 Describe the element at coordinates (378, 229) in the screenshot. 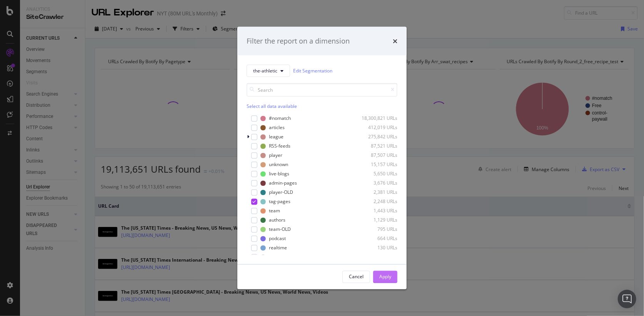

I see `div: 795 URLs` at that location.